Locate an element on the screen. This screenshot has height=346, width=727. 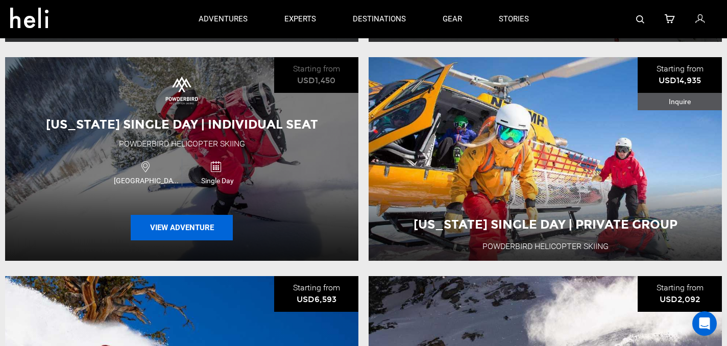
img: search-bar-icon.svg is located at coordinates (641, 19).